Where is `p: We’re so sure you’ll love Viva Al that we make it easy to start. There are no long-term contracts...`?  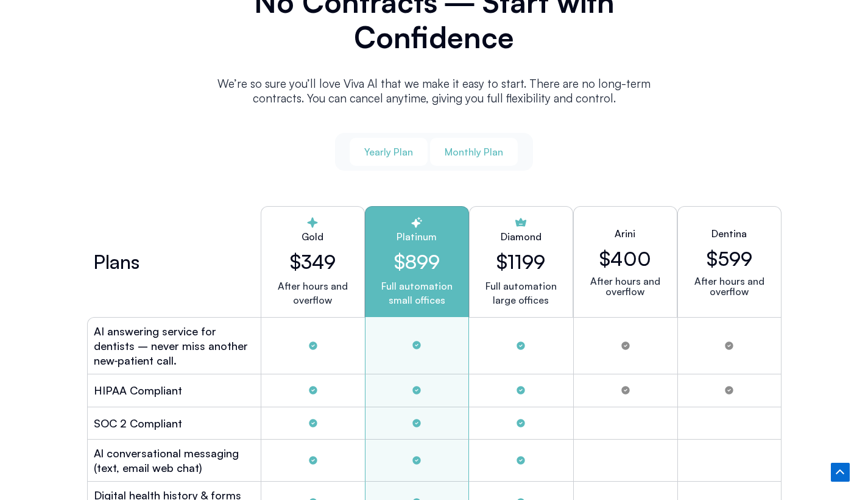 p: We’re so sure you’ll love Viva Al that we make it easy to start. There are no long-term contracts... is located at coordinates (434, 91).